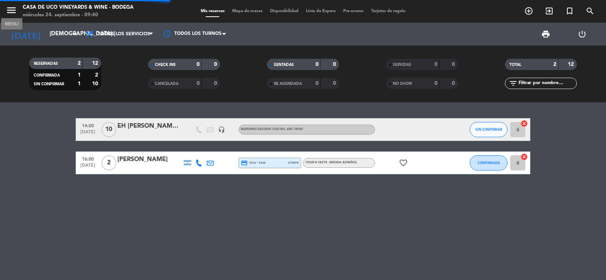 The width and height of the screenshot is (606, 280). I want to click on span: stripe, so click(293, 162).